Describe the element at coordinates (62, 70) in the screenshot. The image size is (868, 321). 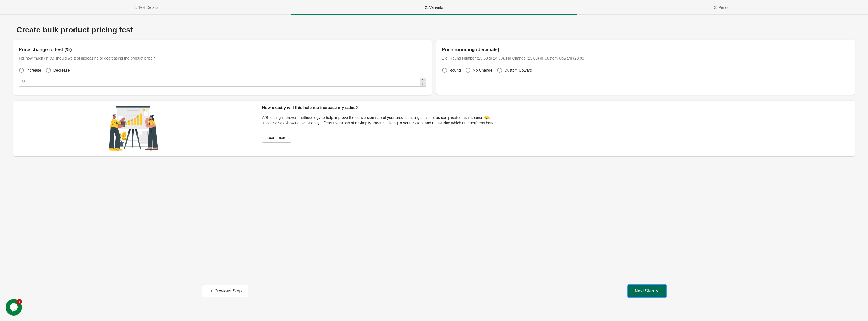
I see `span: Decrease` at that location.